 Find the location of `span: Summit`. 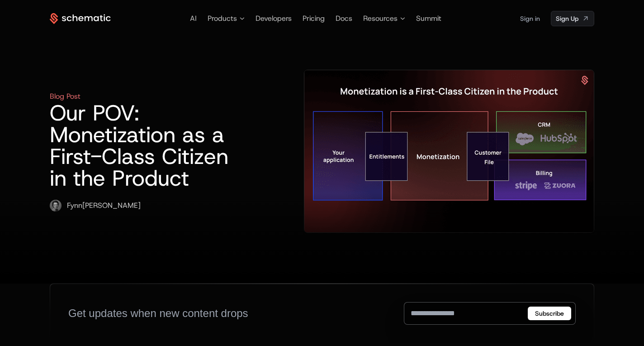

span: Summit is located at coordinates (429, 18).